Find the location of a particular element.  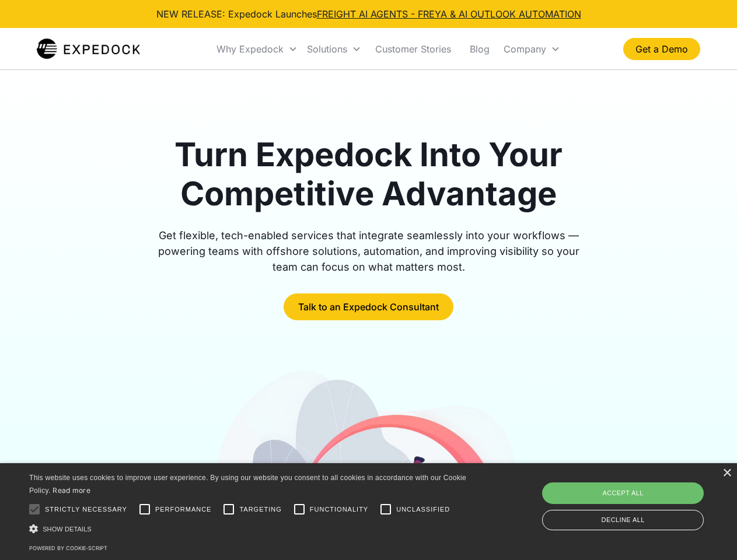

span: Unclassified is located at coordinates (423, 509).